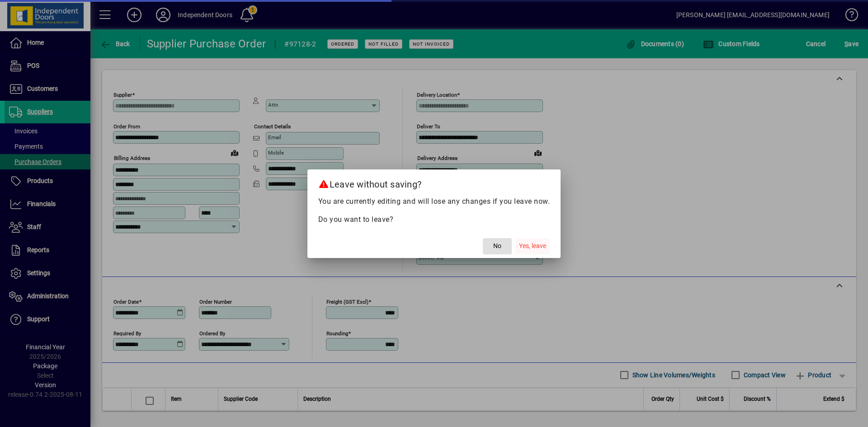 This screenshot has width=868, height=427. Describe the element at coordinates (497, 246) in the screenshot. I see `span: No` at that location.